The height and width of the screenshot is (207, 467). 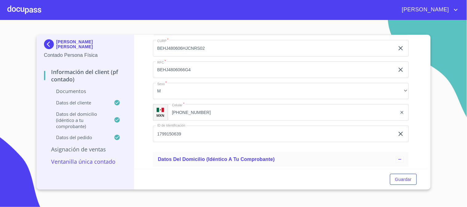 What do you see at coordinates (403, 180) in the screenshot?
I see `button: Guardar` at bounding box center [403, 180].